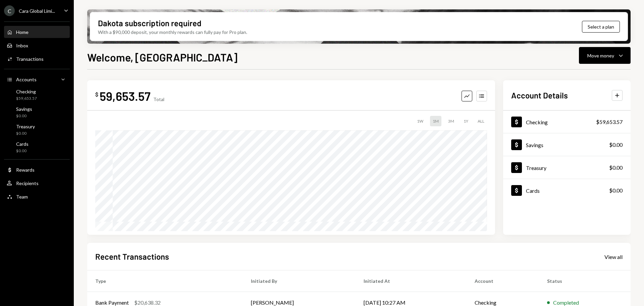  Describe the element at coordinates (584, 281) in the screenshot. I see `th: Status` at that location.